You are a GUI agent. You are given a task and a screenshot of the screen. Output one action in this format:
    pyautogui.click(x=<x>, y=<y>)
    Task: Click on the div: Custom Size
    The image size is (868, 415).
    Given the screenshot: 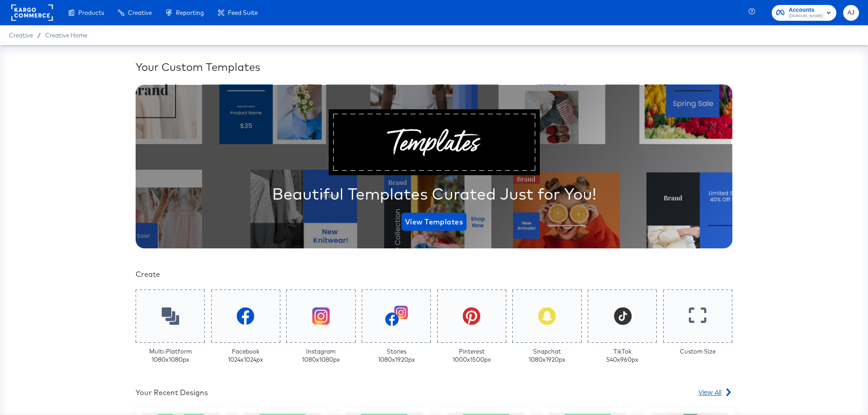 What is the action you would take?
    pyautogui.click(x=698, y=351)
    